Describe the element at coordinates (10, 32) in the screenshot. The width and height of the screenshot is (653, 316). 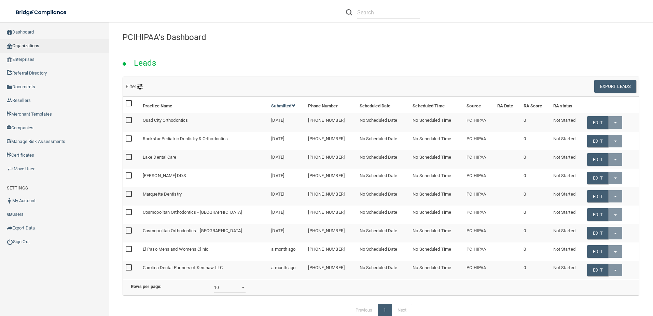
I see `img: ic_dashboard_dark.d01f4a41.png` at that location.